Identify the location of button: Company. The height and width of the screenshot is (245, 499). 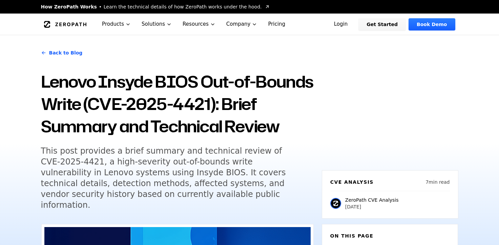
(242, 24).